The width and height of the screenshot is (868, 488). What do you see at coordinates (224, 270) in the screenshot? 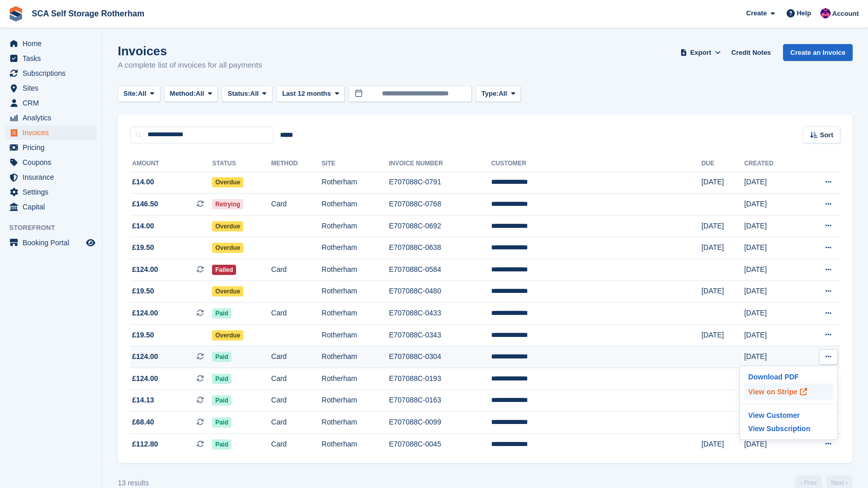
I see `span: Failed` at bounding box center [224, 270].